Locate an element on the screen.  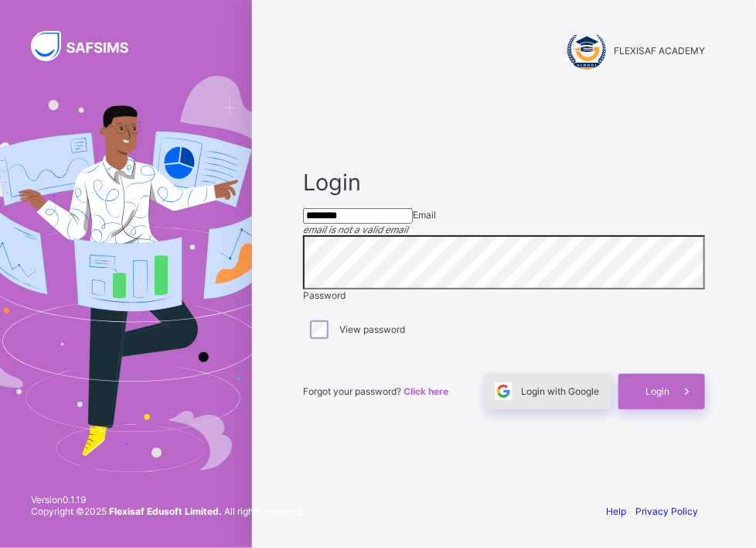
a: Click here is located at coordinates (426, 391).